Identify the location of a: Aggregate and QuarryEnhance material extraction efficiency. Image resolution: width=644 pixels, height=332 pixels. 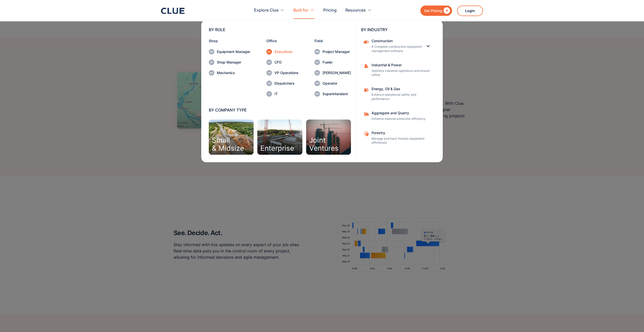
(398, 116).